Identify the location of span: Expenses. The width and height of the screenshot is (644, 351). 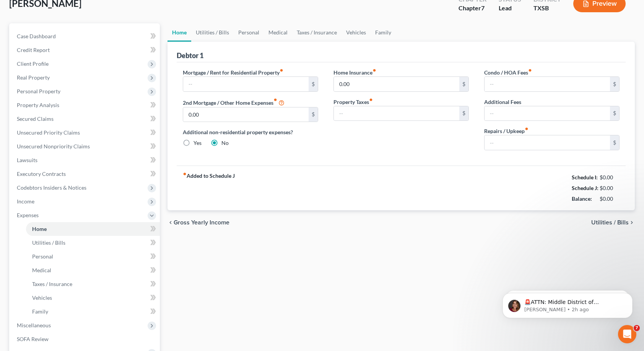
(28, 215).